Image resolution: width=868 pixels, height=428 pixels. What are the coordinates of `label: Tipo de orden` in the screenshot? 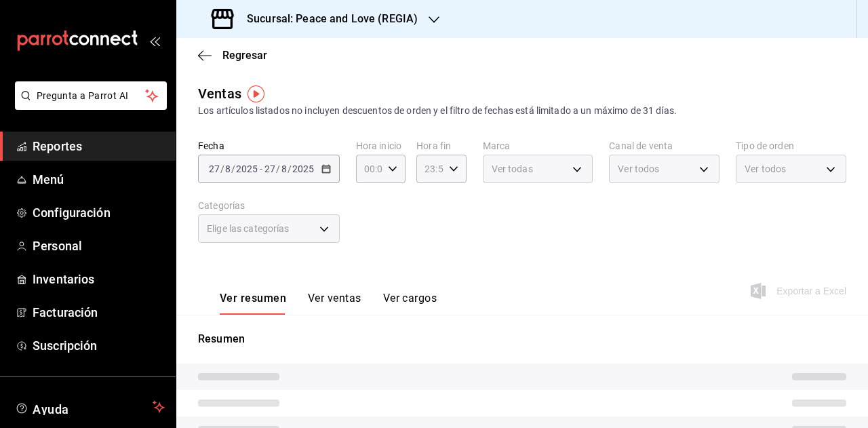 It's located at (791, 146).